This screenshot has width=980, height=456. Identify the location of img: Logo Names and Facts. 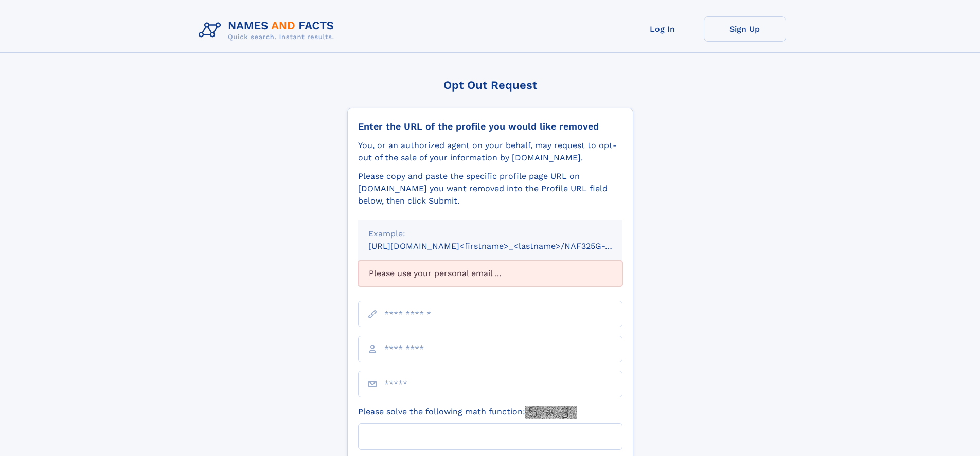
(269, 31).